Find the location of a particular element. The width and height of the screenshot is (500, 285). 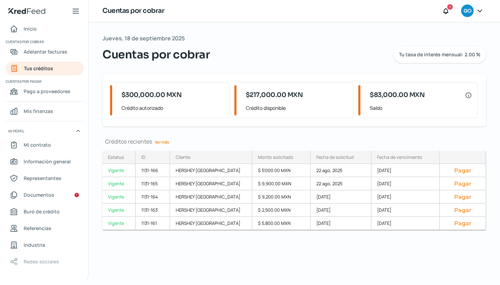

span: Adelantar facturas is located at coordinates (45, 51).